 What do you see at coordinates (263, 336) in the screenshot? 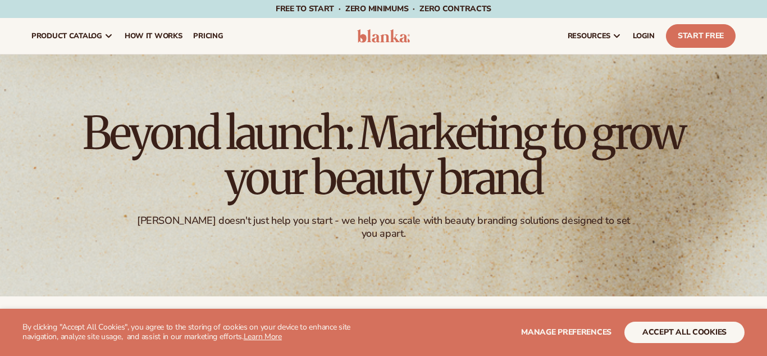
I see `a: Learn More` at bounding box center [263, 336].